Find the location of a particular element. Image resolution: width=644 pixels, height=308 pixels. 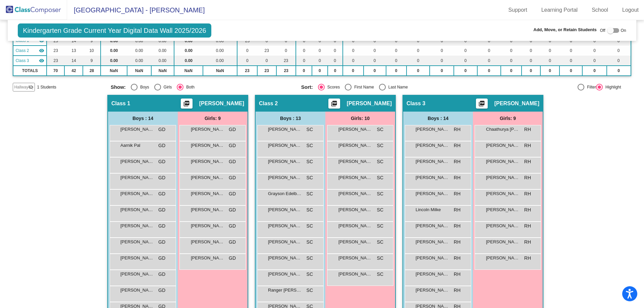

a: Learning Portal is located at coordinates (559, 10).